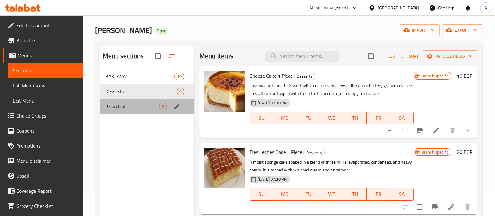  Describe the element at coordinates (467, 206) in the screenshot. I see `button: delete` at that location.